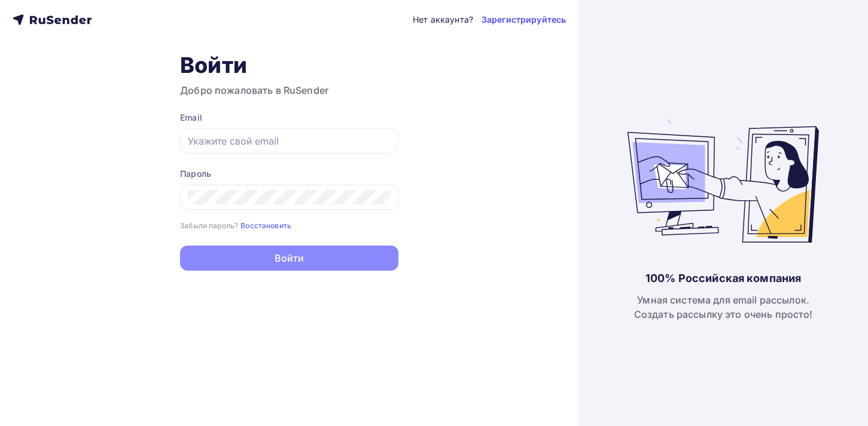 The image size is (868, 426). Describe the element at coordinates (289, 141) in the screenshot. I see `input: Укажите свой email` at that location.